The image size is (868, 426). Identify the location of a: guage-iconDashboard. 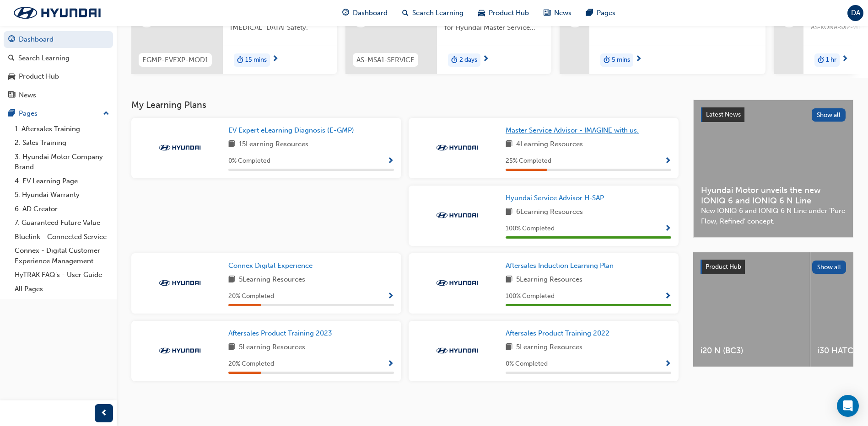
(365, 13).